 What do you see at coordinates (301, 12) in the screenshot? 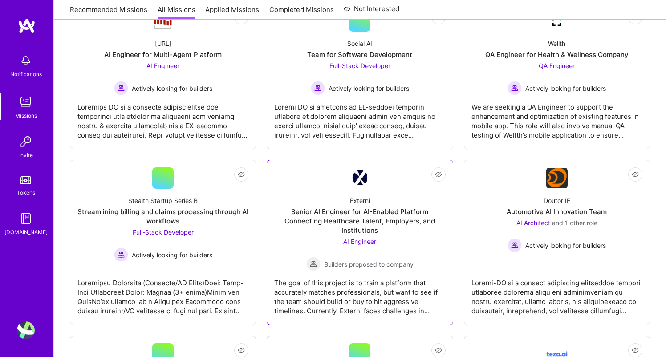
I see `a: Completed Missions` at bounding box center [301, 12].